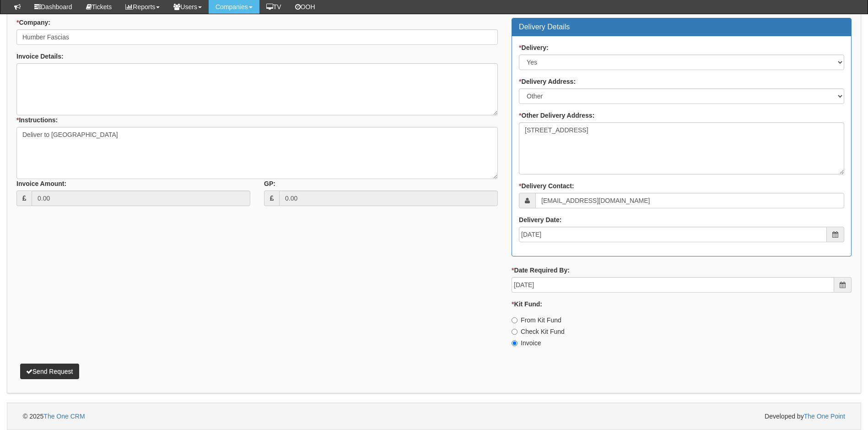 Image resolution: width=868 pixels, height=430 pixels. Describe the element at coordinates (49, 371) in the screenshot. I see `button: Send Request` at that location.